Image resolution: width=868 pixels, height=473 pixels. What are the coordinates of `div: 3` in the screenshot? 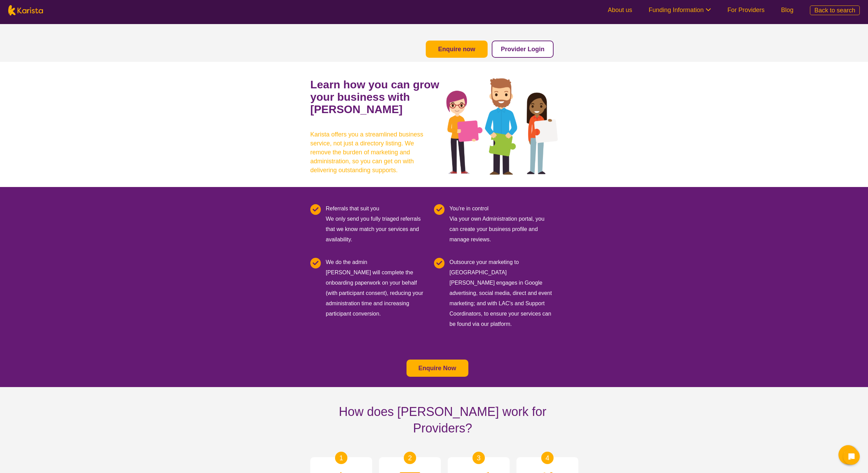 It's located at (478, 457).